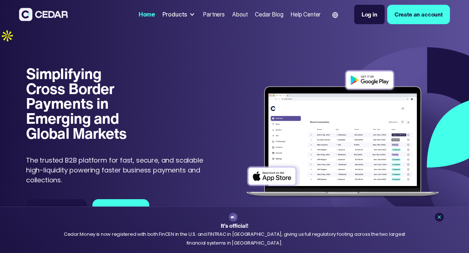 The image size is (469, 253). Describe the element at coordinates (335, 15) in the screenshot. I see `img: world icon` at that location.